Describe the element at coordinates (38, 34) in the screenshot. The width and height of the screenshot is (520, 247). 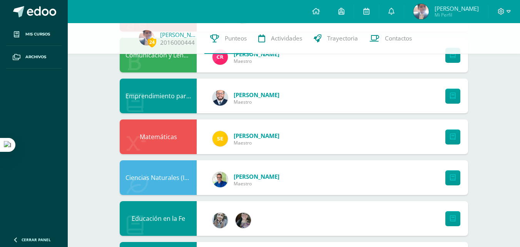
I see `span: Mis cursos` at that location.